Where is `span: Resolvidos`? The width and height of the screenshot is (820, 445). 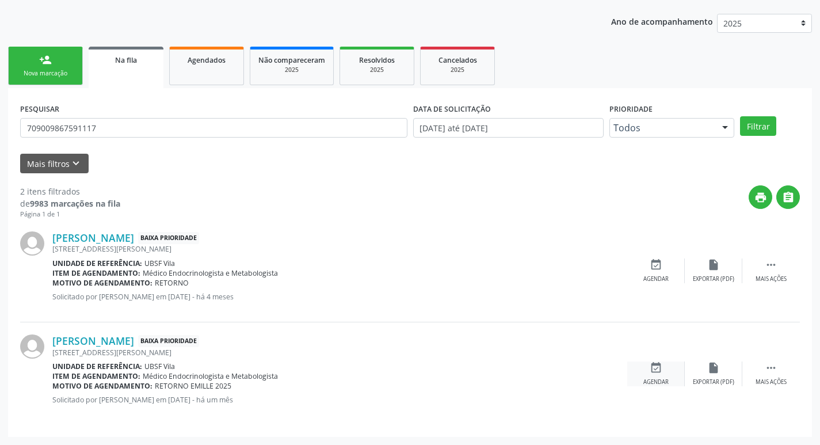
span: Resolvidos is located at coordinates (377, 60).